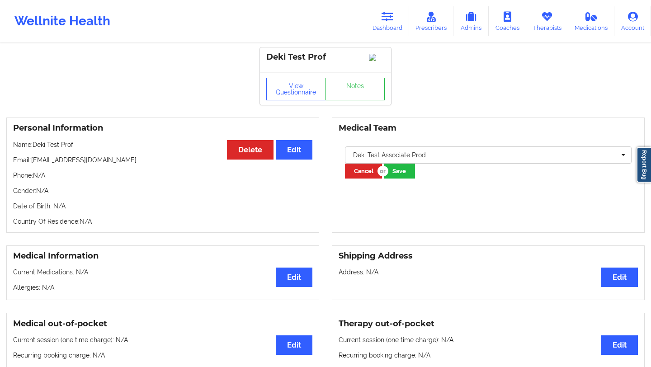 The width and height of the screenshot is (651, 367). I want to click on h3: Medical Information, so click(163, 256).